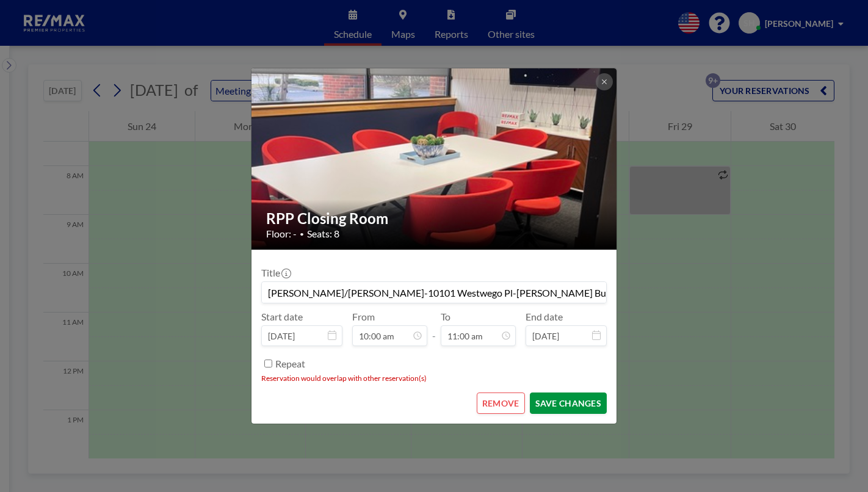 The width and height of the screenshot is (868, 492). Describe the element at coordinates (323, 234) in the screenshot. I see `span: Seats: 8` at that location.